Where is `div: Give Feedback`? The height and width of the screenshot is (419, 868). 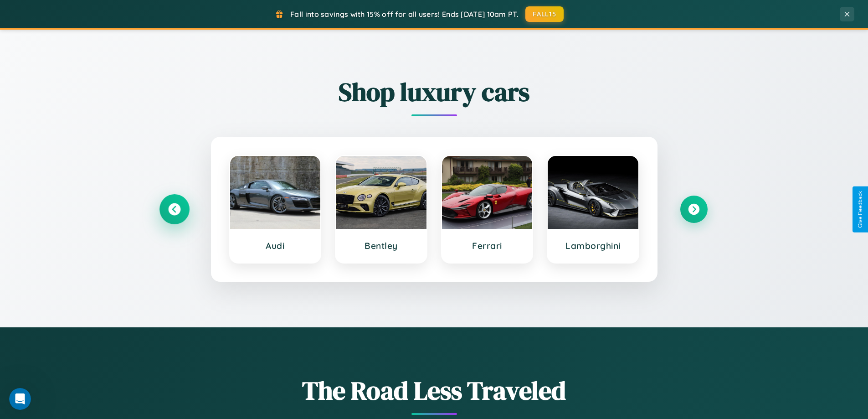
div: Give Feedback is located at coordinates (860, 209).